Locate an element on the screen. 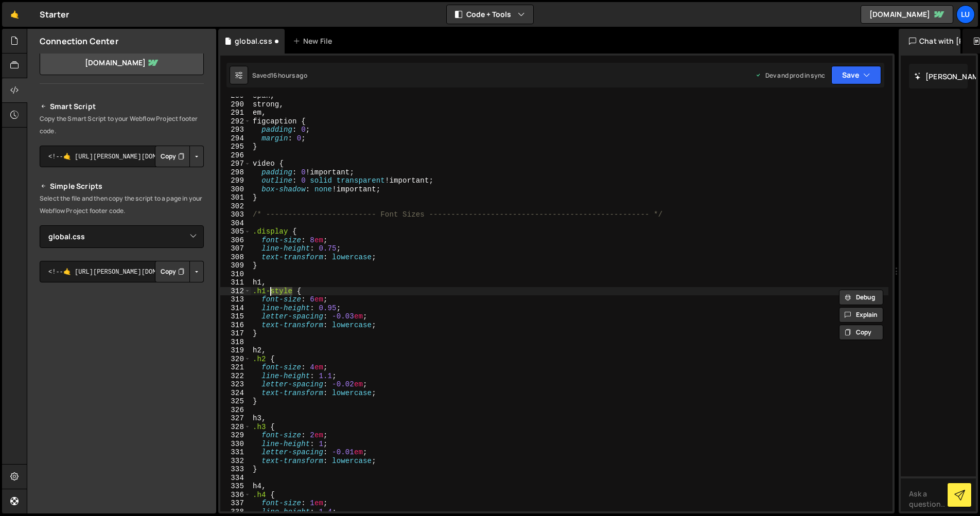  div: 337 is located at coordinates (235, 503).